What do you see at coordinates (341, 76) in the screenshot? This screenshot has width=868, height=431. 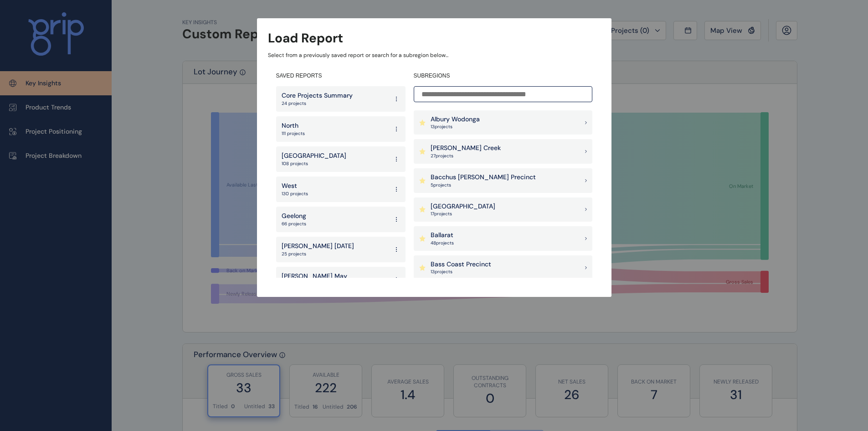 I see `h4: SAVED REPORTS` at bounding box center [341, 76].